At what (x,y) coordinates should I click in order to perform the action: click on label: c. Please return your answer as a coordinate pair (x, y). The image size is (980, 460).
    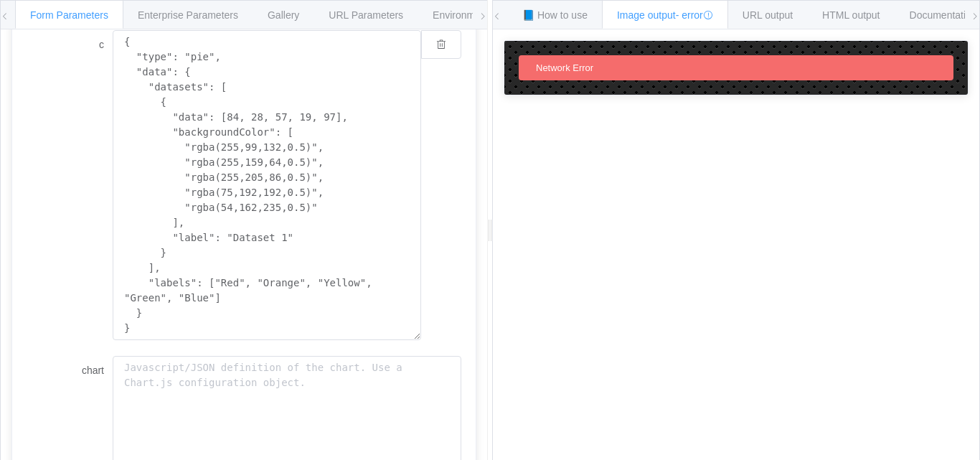
    Looking at the image, I should click on (69, 44).